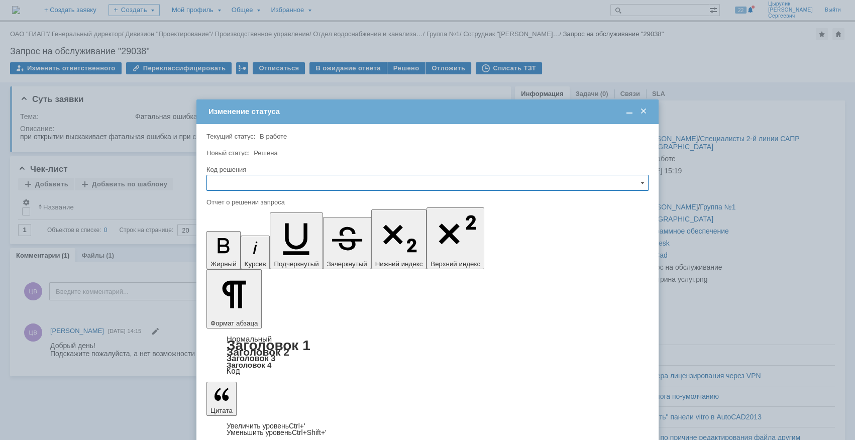 The width and height of the screenshot is (855, 440). I want to click on span: Жирный, so click(224, 264).